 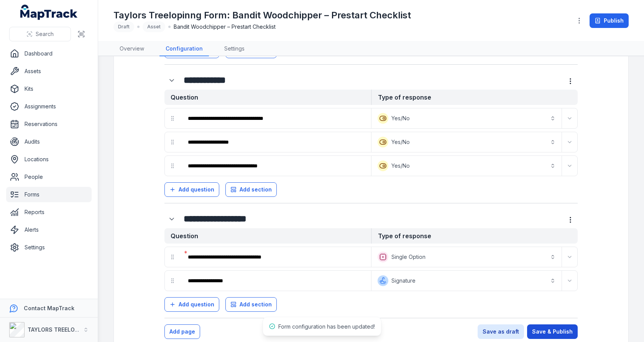 What do you see at coordinates (40, 34) in the screenshot?
I see `button: Search` at bounding box center [40, 34].